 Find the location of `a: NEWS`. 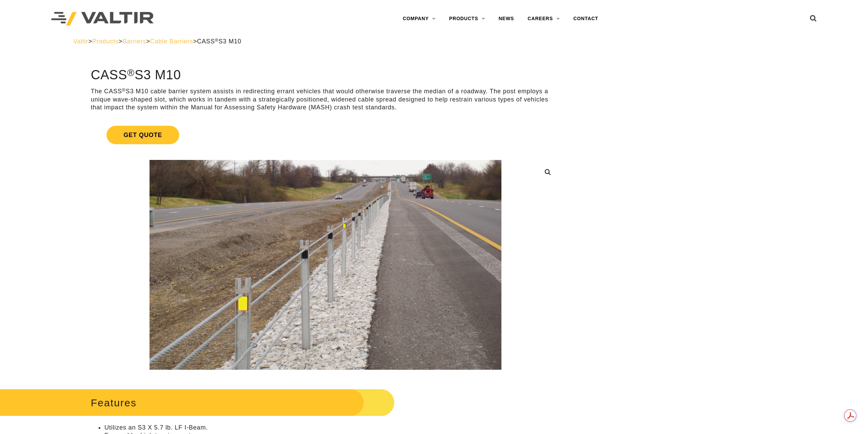

a: NEWS is located at coordinates (506, 19).